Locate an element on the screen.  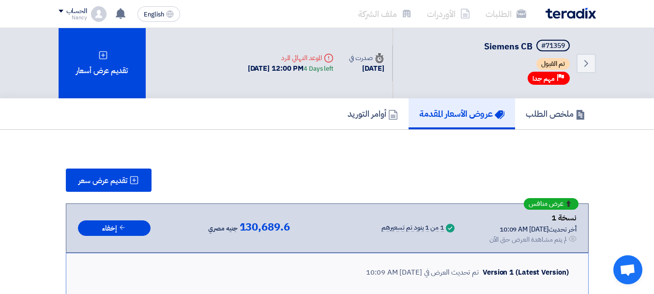
a: أوامر التوريد is located at coordinates (373, 114).